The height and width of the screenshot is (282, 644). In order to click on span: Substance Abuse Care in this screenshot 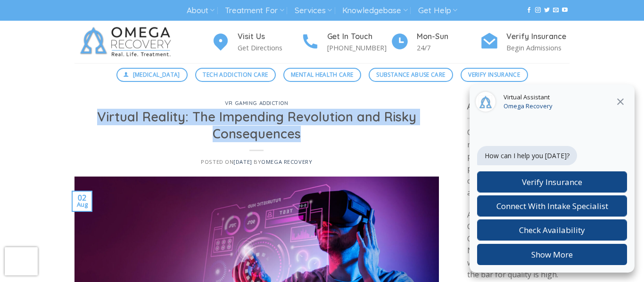, I will do `click(410, 74)`.